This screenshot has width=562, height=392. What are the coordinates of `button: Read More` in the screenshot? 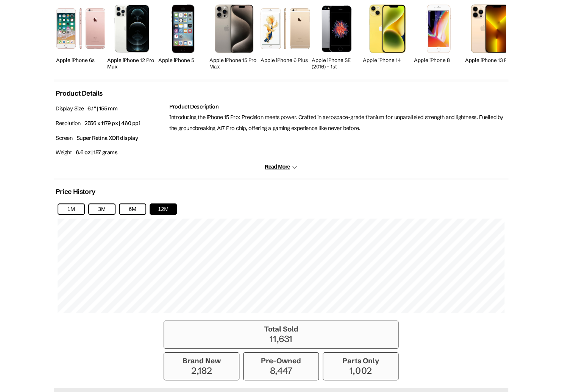 It's located at (281, 167).